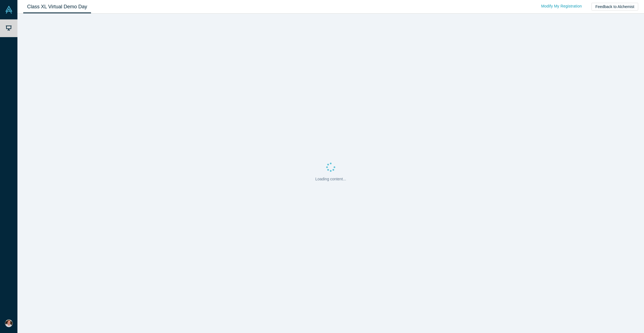  I want to click on a: Modify My Registration, so click(561, 6).